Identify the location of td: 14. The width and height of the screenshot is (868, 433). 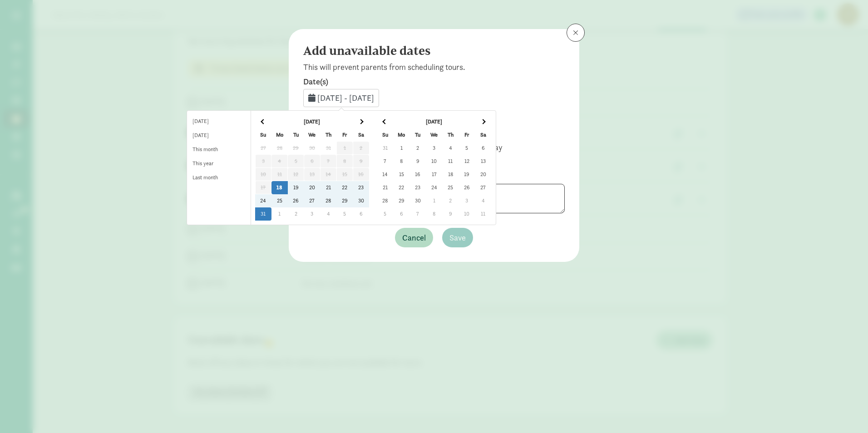
(385, 174).